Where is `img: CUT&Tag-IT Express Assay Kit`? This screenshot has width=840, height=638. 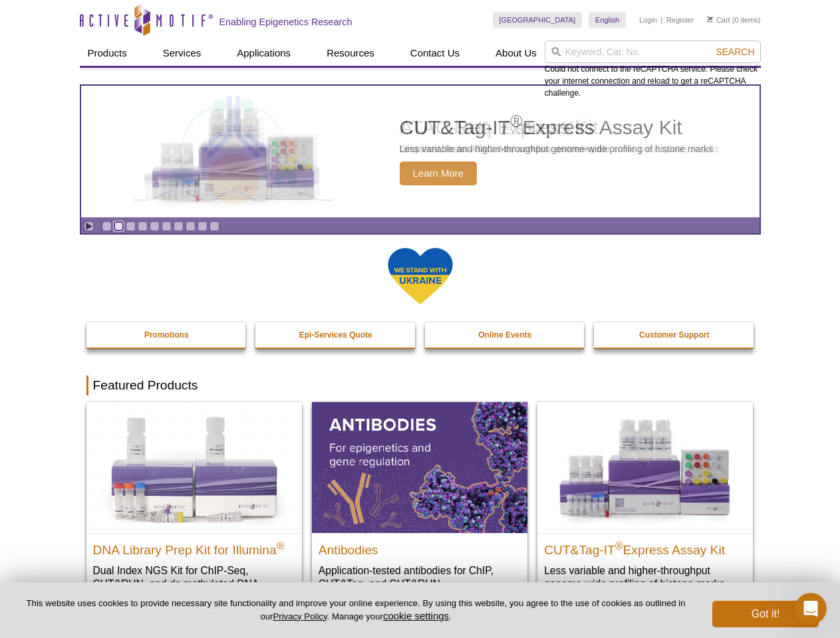 img: CUT&Tag-IT Express Assay Kit is located at coordinates (234, 152).